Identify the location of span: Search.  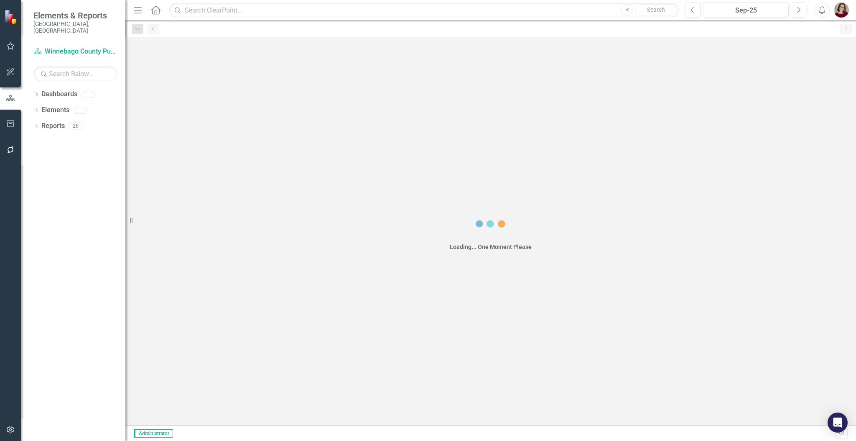
(656, 10).